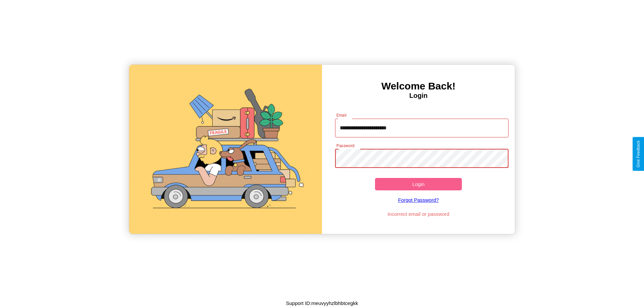 Image resolution: width=644 pixels, height=308 pixels. Describe the element at coordinates (419, 184) in the screenshot. I see `button: Login` at that location.